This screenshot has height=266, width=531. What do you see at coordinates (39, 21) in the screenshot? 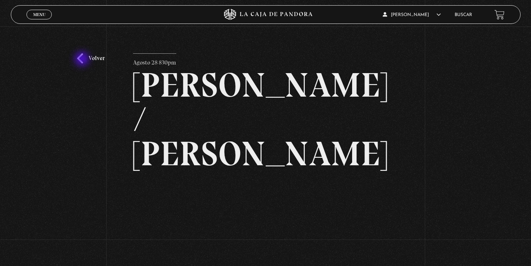
I see `span: Cerrar` at bounding box center [39, 21].